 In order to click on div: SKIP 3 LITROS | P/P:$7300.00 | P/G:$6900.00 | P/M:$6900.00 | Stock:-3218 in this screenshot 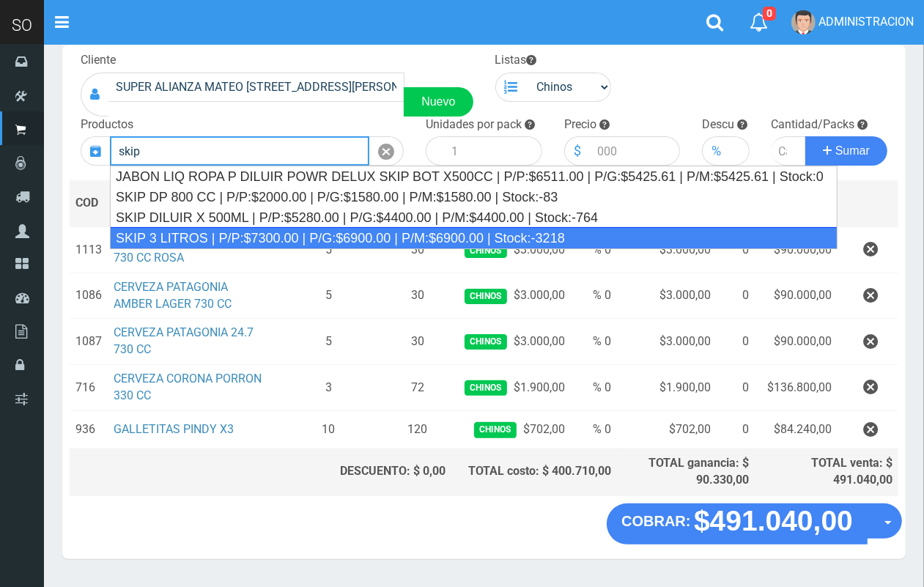, I will do `click(473, 238)`.